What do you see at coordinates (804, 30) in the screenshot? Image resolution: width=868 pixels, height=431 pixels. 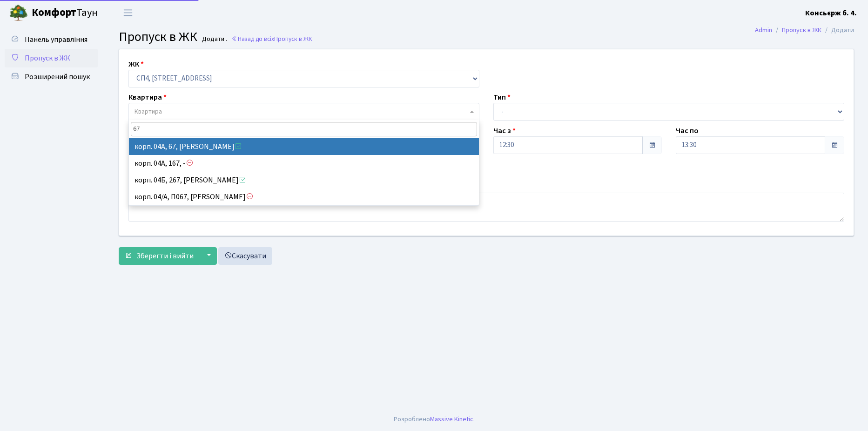 I see `nav: breadcrumb` at bounding box center [804, 30].